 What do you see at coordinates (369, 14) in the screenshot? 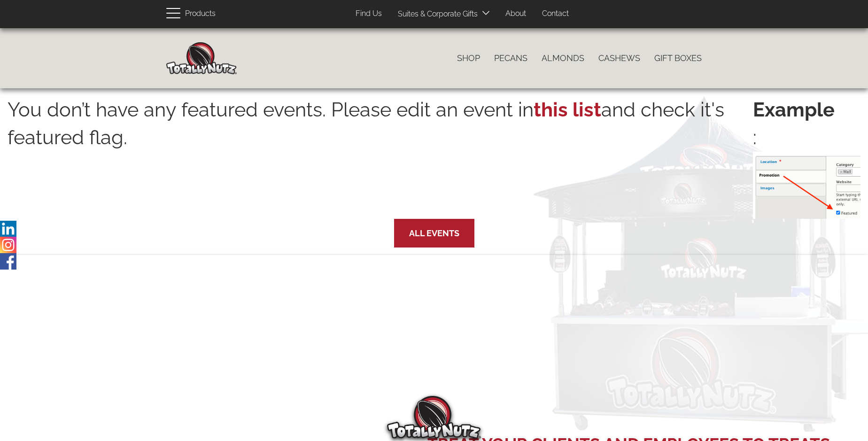
I see `a: Find Us` at bounding box center [369, 14].